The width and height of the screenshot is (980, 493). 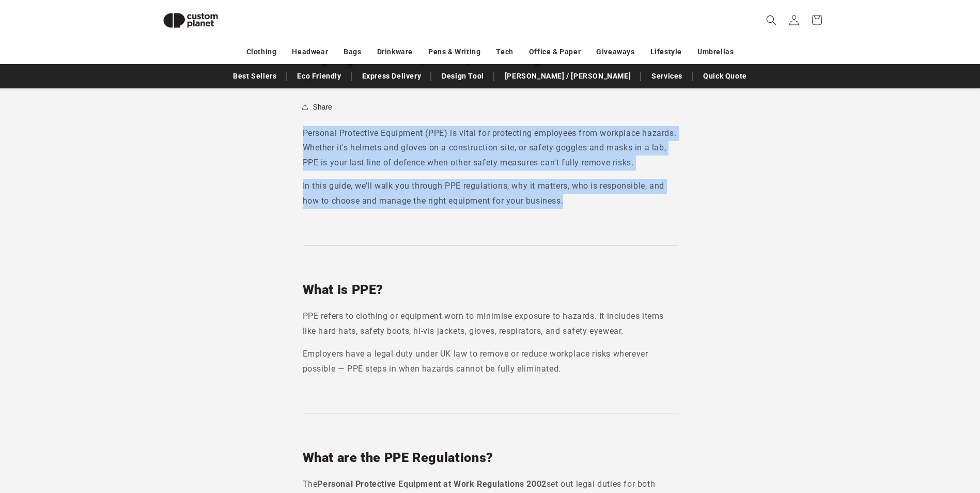 I want to click on a: Clothing, so click(x=262, y=52).